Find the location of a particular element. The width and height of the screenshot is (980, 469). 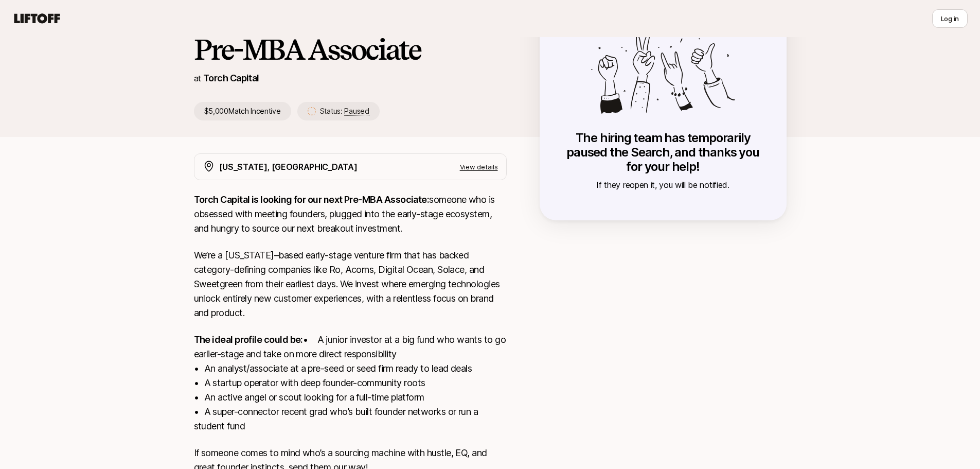

span: Paused is located at coordinates (357, 111).